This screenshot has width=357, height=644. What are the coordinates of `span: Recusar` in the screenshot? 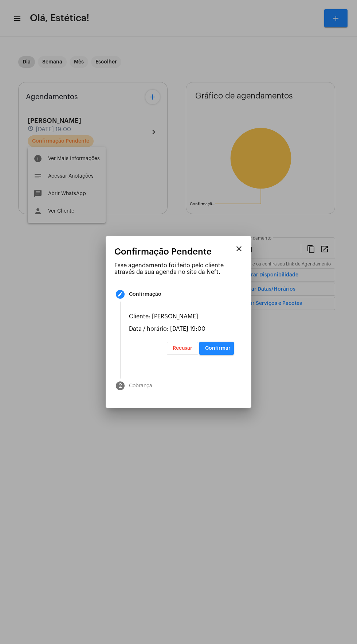 It's located at (182, 348).